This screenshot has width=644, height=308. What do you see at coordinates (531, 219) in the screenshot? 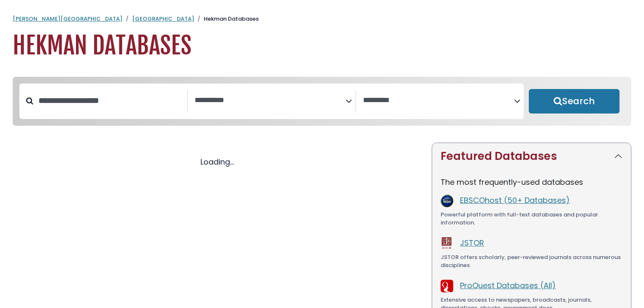
I see `div: Powerful platform with full-text databases and popular information.` at bounding box center [531, 219].